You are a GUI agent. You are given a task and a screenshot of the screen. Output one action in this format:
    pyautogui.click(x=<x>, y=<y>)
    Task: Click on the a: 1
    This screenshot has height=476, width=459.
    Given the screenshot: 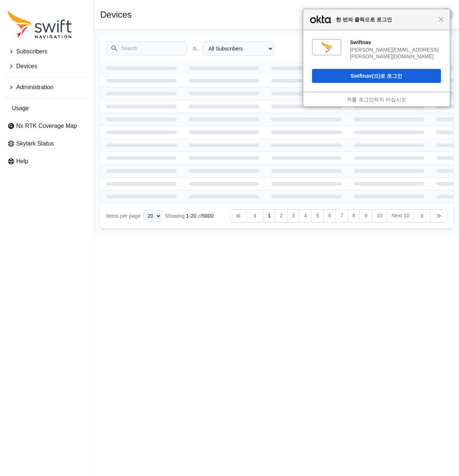 What is the action you would take?
    pyautogui.click(x=269, y=216)
    